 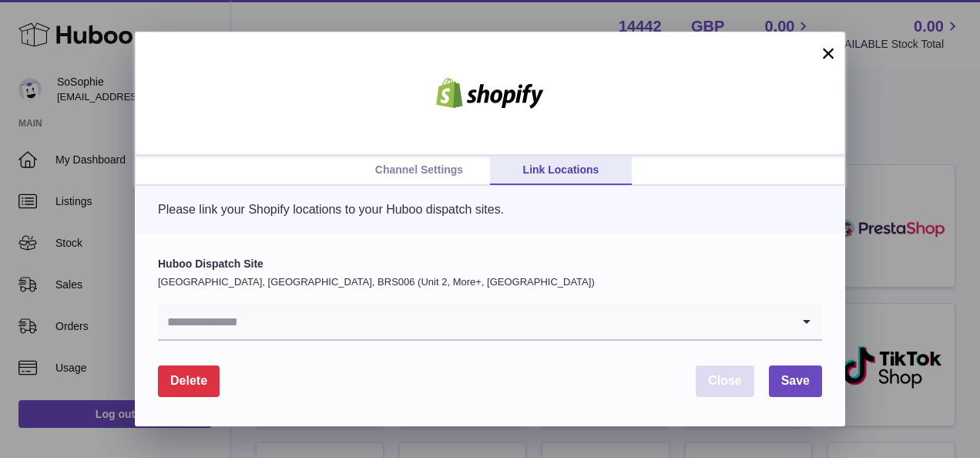 What do you see at coordinates (795, 381) in the screenshot?
I see `button: Save` at bounding box center [795, 381].